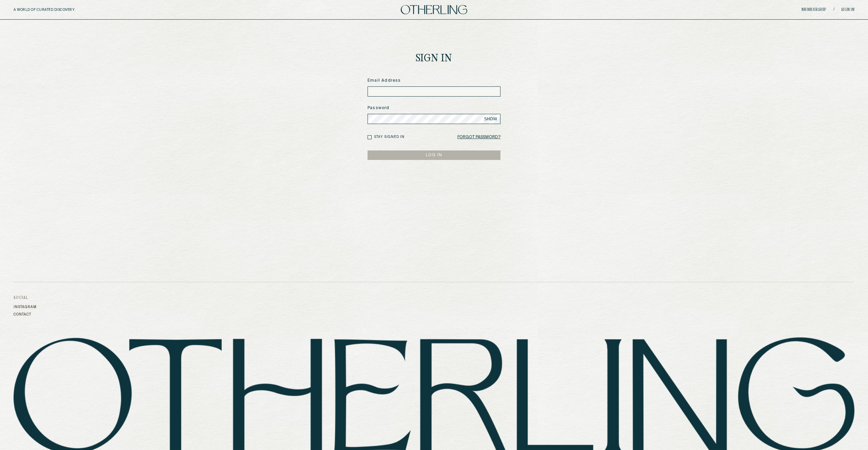  What do you see at coordinates (491, 119) in the screenshot?
I see `span: SHOW` at bounding box center [491, 119].